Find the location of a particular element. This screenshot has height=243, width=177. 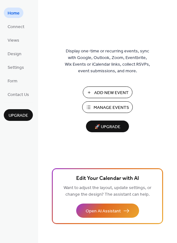

button: 🚀 Upgrade is located at coordinates (107, 126).